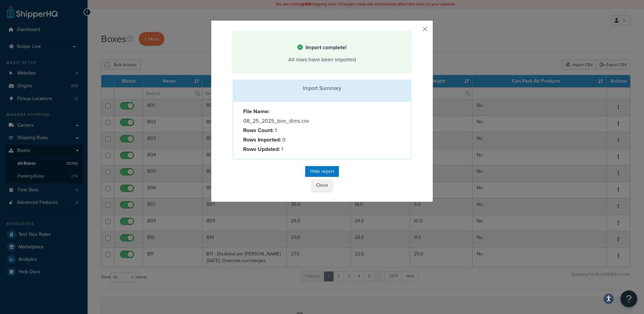  Describe the element at coordinates (322, 185) in the screenshot. I see `button: Close` at that location.